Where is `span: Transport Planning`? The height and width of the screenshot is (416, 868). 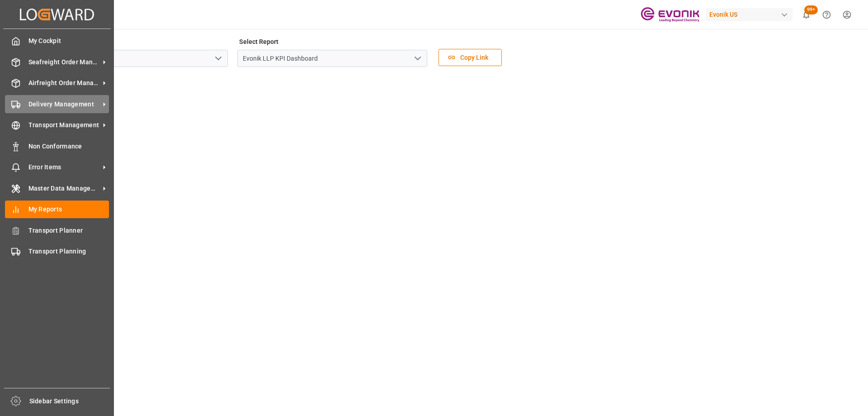 span: Transport Planning is located at coordinates (68, 251).